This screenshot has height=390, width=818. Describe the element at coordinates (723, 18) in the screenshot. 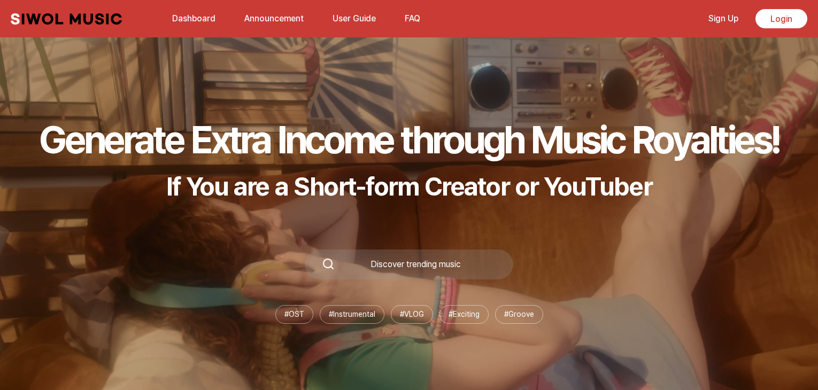

I see `a: Sign Up` at that location.